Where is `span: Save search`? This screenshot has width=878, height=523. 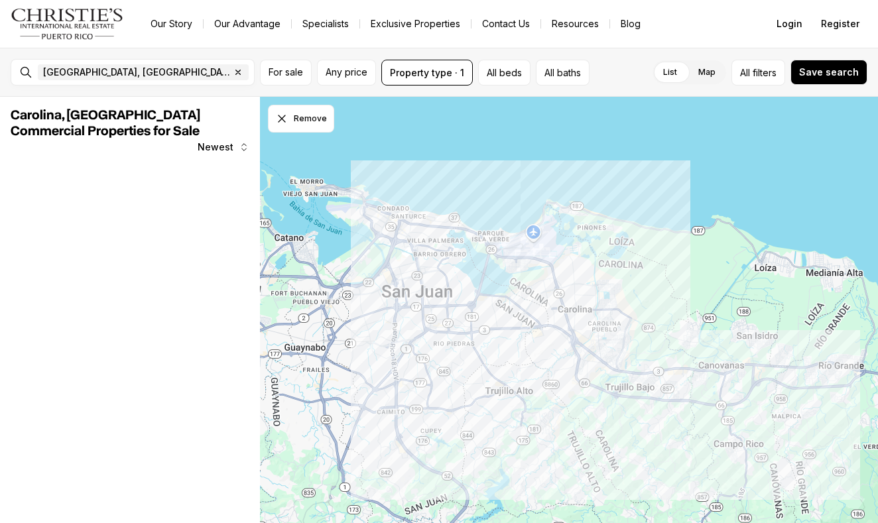
span: Save search is located at coordinates (829, 72).